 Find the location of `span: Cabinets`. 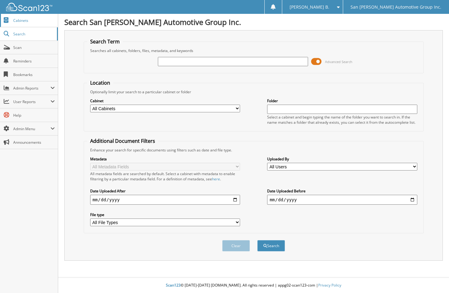

span: Cabinets is located at coordinates (34, 20).